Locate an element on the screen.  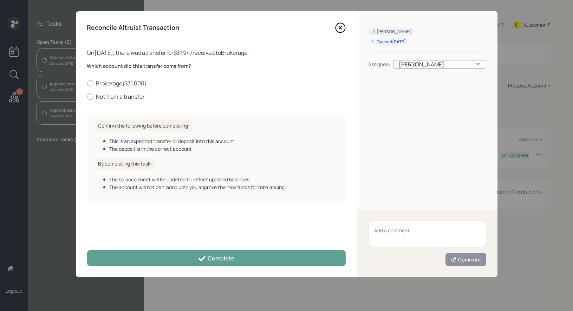
button: Comment is located at coordinates (466, 259).